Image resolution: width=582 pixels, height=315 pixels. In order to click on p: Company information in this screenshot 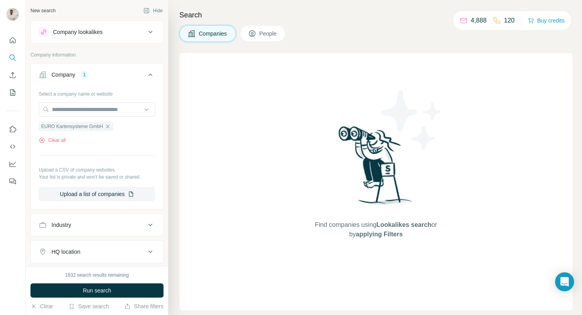, I will do `click(97, 55)`.